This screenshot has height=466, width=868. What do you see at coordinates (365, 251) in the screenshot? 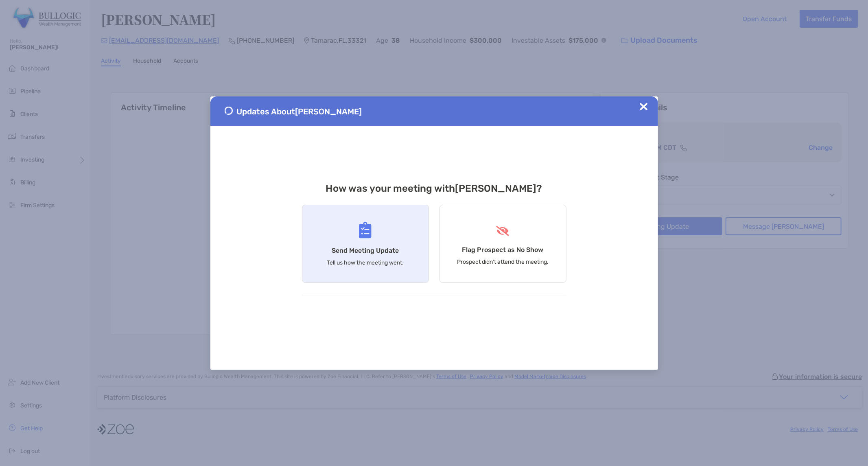
I see `h4: Send Meeting Update` at bounding box center [365, 251].